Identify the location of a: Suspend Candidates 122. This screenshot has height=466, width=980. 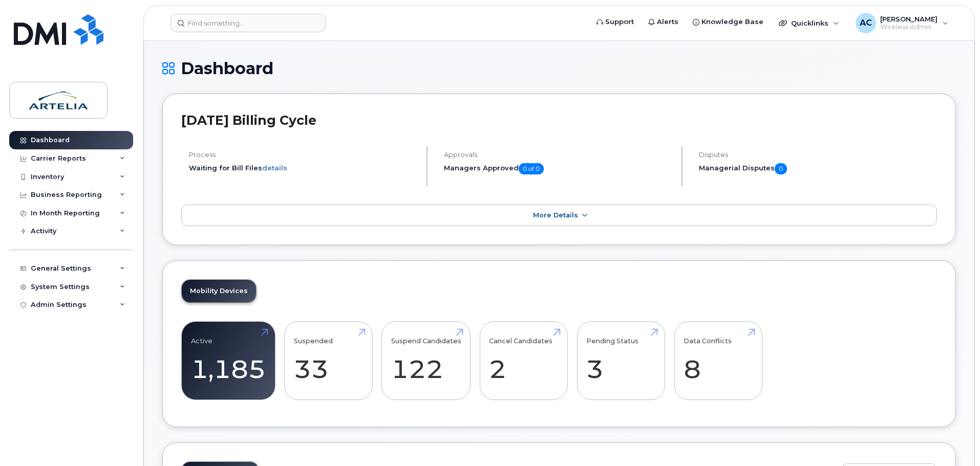
(426, 361).